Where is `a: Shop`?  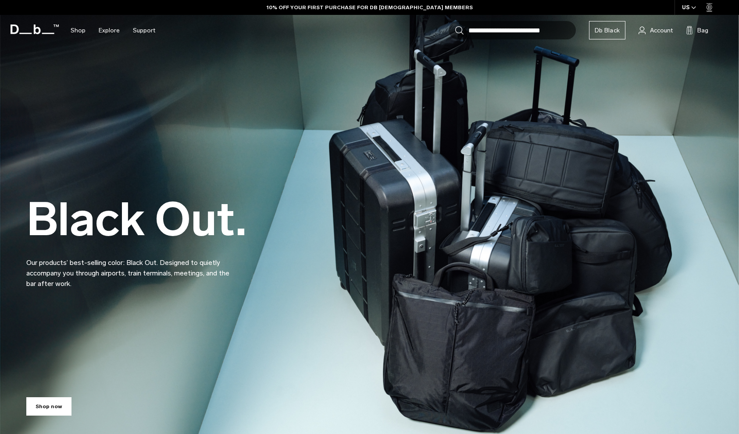
a: Shop is located at coordinates (78, 30).